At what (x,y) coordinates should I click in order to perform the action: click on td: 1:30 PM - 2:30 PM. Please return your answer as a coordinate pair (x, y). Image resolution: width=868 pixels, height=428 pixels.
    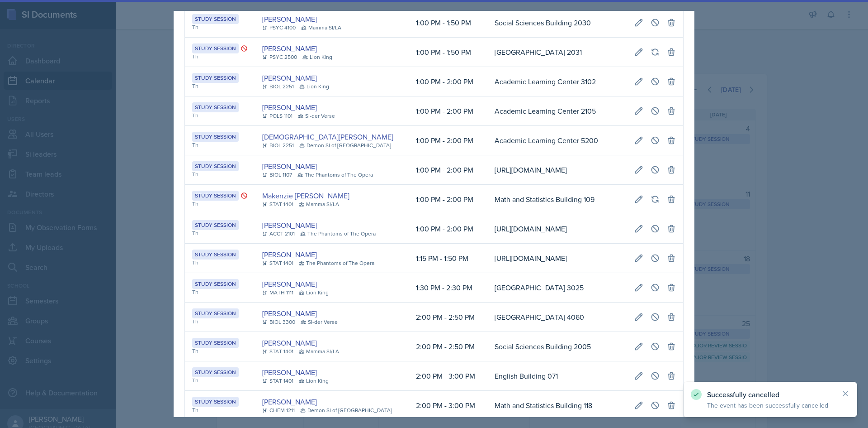
    Looking at the image, I should click on (448, 287).